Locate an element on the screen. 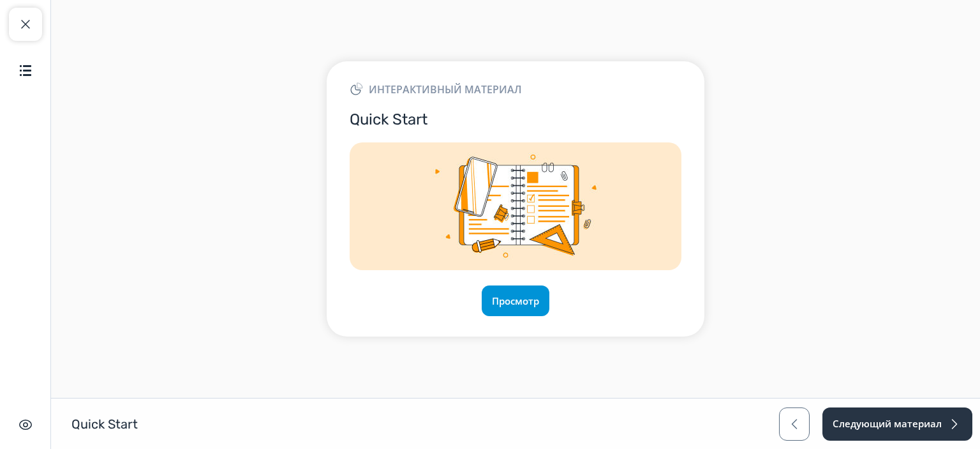 The width and height of the screenshot is (980, 449). button: Следующий материал is located at coordinates (897, 424).